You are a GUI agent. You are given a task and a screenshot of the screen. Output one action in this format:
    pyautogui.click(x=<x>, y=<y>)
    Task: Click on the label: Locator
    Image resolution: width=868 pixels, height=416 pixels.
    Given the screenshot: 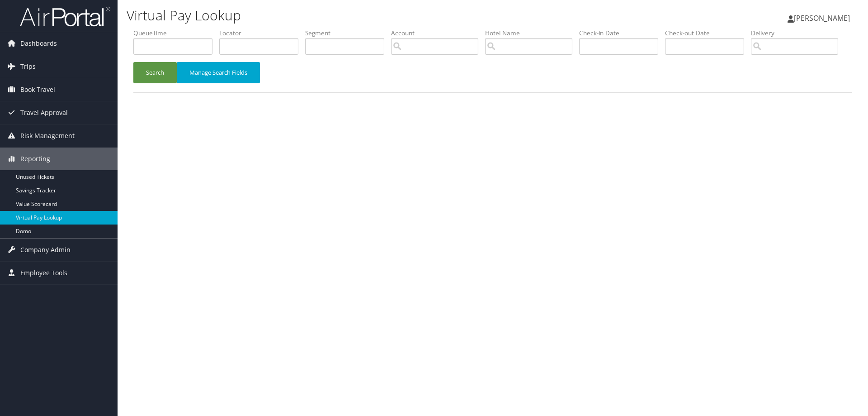 What is the action you would take?
    pyautogui.click(x=262, y=33)
    